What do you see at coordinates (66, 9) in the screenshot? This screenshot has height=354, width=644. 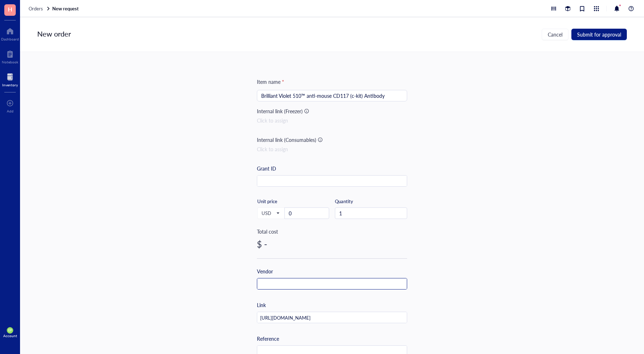 I see `a: New request` at bounding box center [66, 9].